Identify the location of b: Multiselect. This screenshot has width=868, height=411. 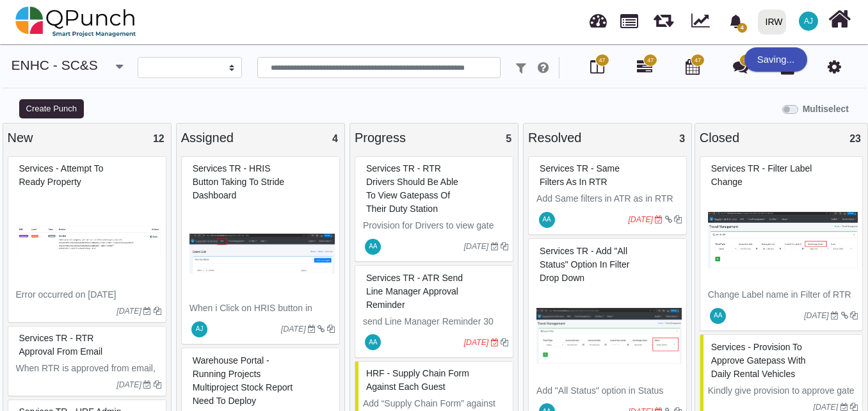
(826, 109).